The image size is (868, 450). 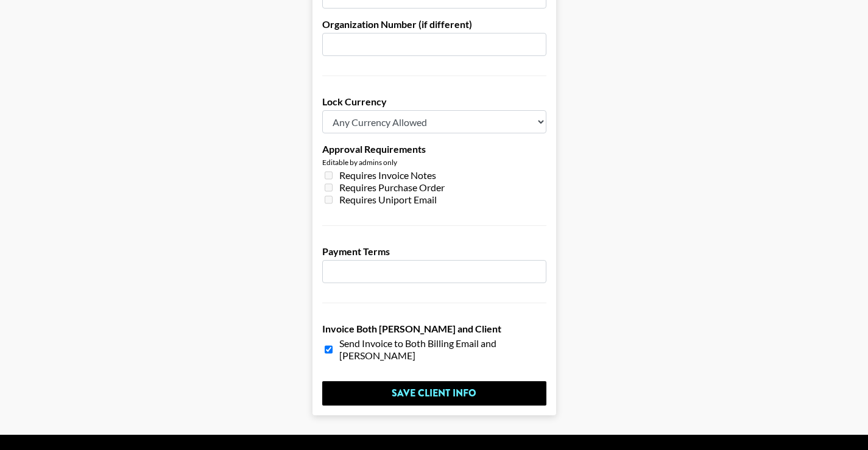 I want to click on label: Organization Number (if different), so click(x=434, y=25).